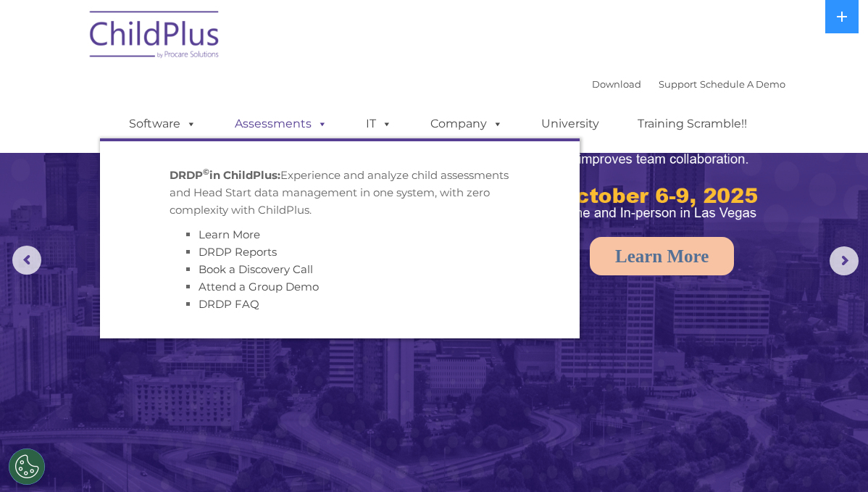 The width and height of the screenshot is (868, 492). What do you see at coordinates (281, 124) in the screenshot?
I see `a: Assessments` at bounding box center [281, 124].